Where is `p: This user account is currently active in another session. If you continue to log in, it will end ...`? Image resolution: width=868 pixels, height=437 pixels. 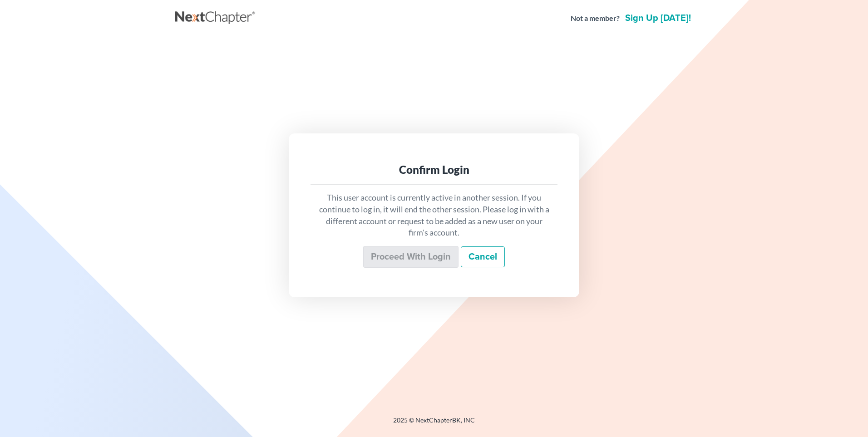 p: This user account is currently active in another session. If you continue to log in, it will end ... is located at coordinates (434, 215).